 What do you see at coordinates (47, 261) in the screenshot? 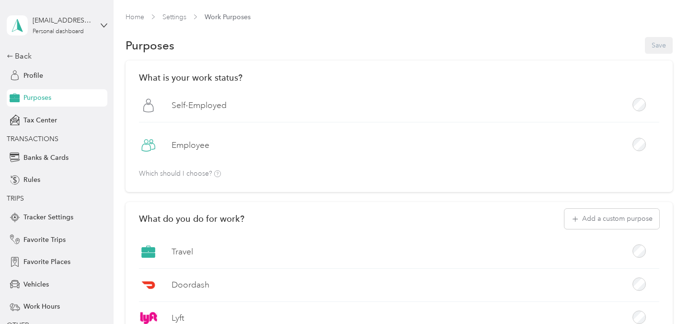
I see `span: Favorite Places` at bounding box center [47, 261].